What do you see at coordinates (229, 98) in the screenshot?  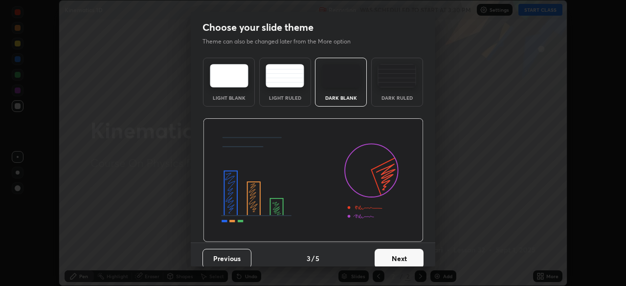 I see `div: Light Blank` at bounding box center [229, 98].